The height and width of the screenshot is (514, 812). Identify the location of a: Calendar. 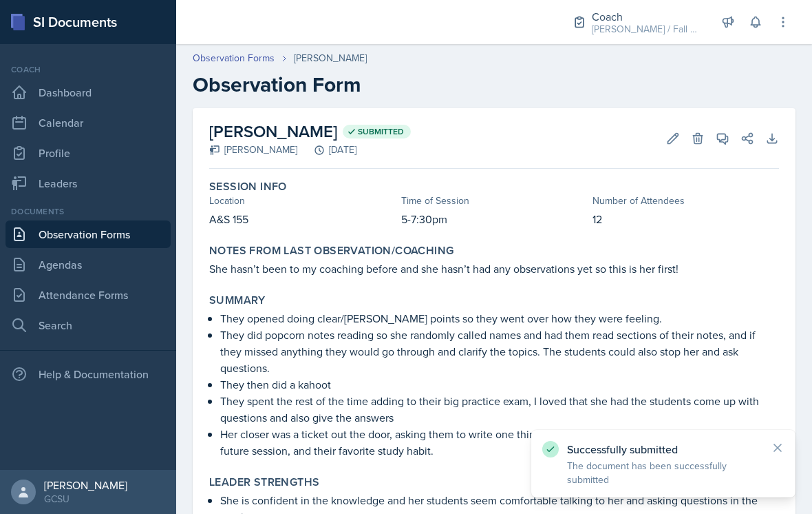
(88, 123).